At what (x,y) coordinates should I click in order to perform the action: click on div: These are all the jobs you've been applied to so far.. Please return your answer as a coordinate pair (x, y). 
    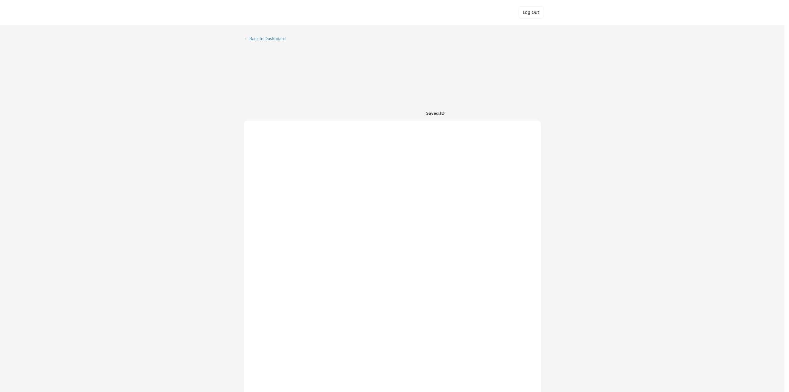
    Looking at the image, I should click on (266, 82).